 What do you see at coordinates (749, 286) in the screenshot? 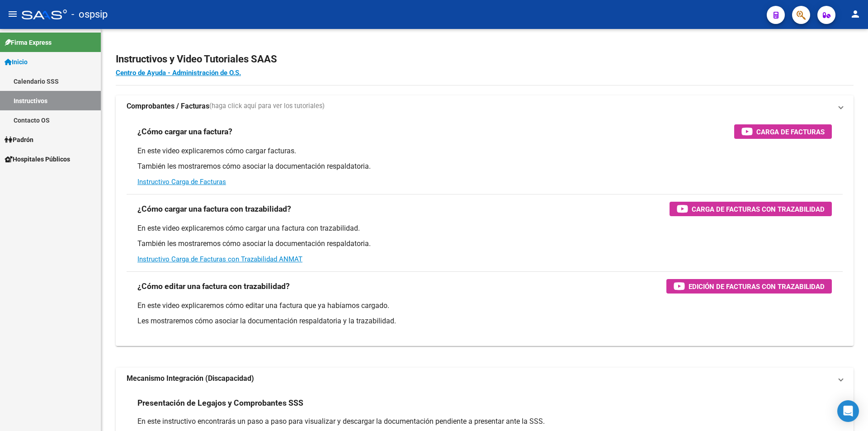
I see `button: Edición de Facturas con Trazabilidad` at bounding box center [749, 286].